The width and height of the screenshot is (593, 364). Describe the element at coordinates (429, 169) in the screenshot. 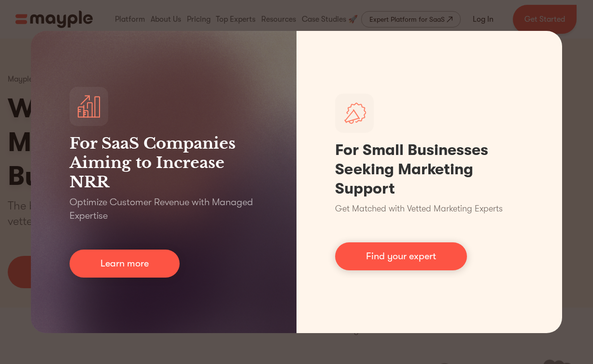

I see `h1: For Small Businesses Seeking Marketing Support` at that location.